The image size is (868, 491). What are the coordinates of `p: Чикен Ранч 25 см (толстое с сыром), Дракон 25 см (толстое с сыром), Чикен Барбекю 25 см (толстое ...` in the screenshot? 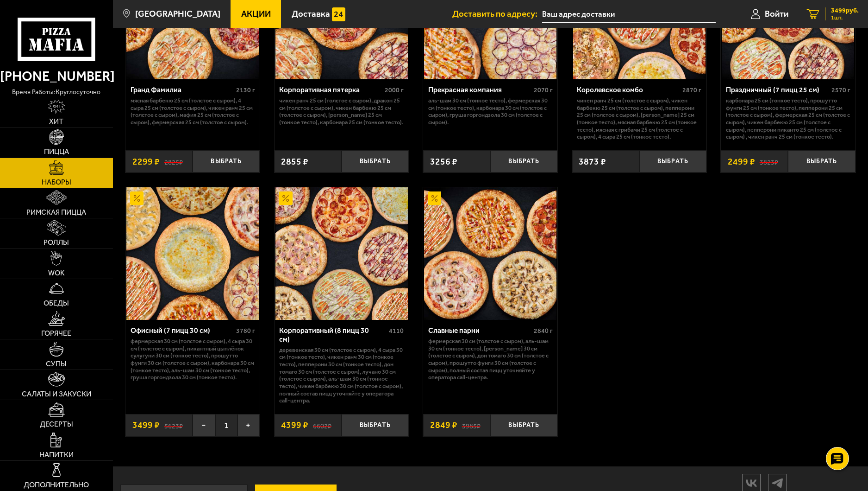 It's located at (341, 111).